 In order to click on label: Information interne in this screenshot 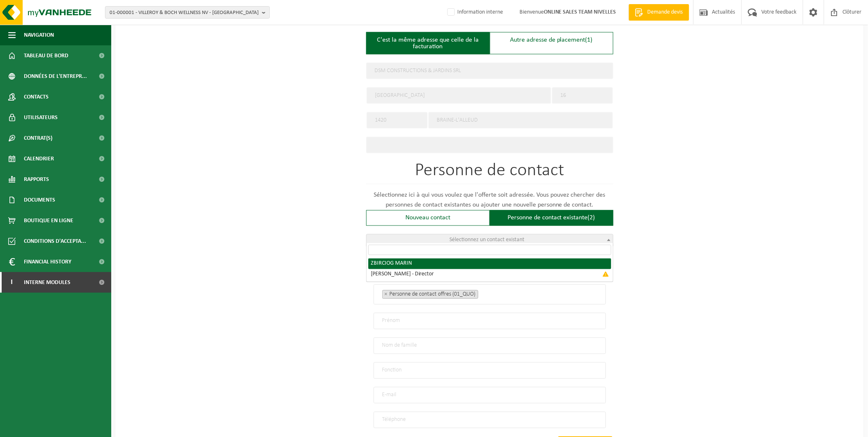, I will do `click(474, 13)`.